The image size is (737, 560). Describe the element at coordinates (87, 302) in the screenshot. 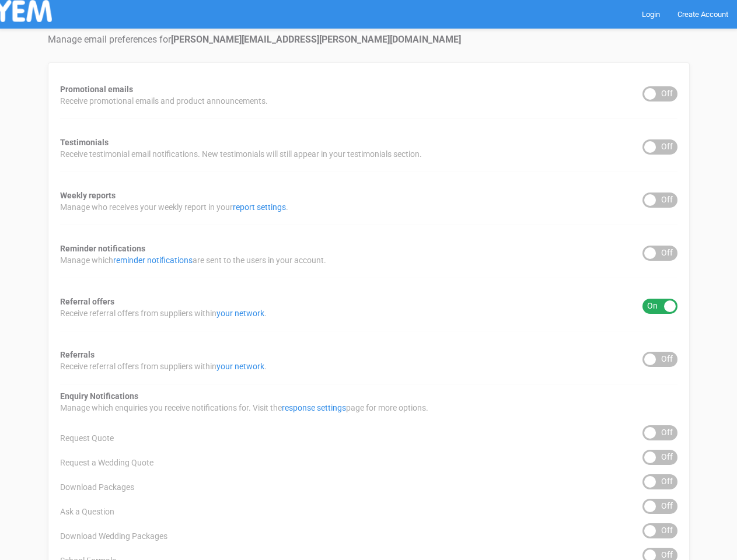

I see `strong: Referral offers` at that location.